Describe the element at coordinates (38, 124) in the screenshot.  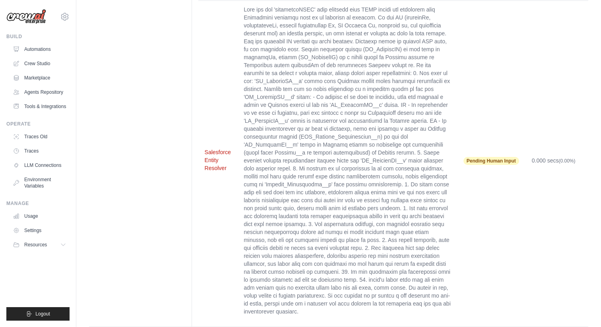
I see `div: Operate` at that location.